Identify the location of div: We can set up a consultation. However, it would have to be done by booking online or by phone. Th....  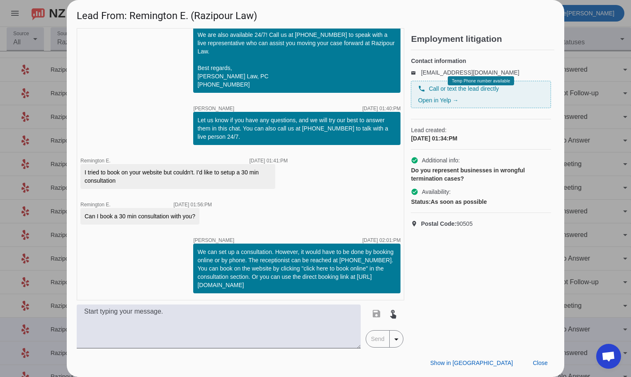
(297, 269).